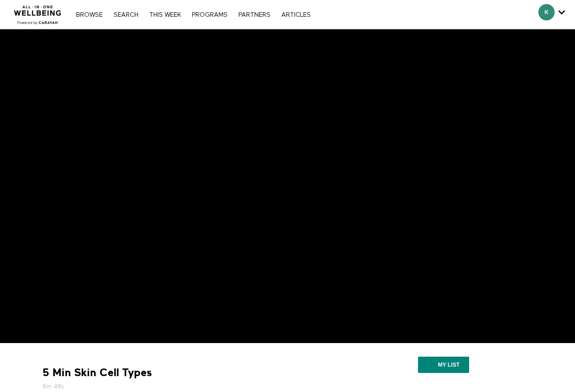  What do you see at coordinates (296, 15) in the screenshot?
I see `a: ARTICLES` at bounding box center [296, 15].